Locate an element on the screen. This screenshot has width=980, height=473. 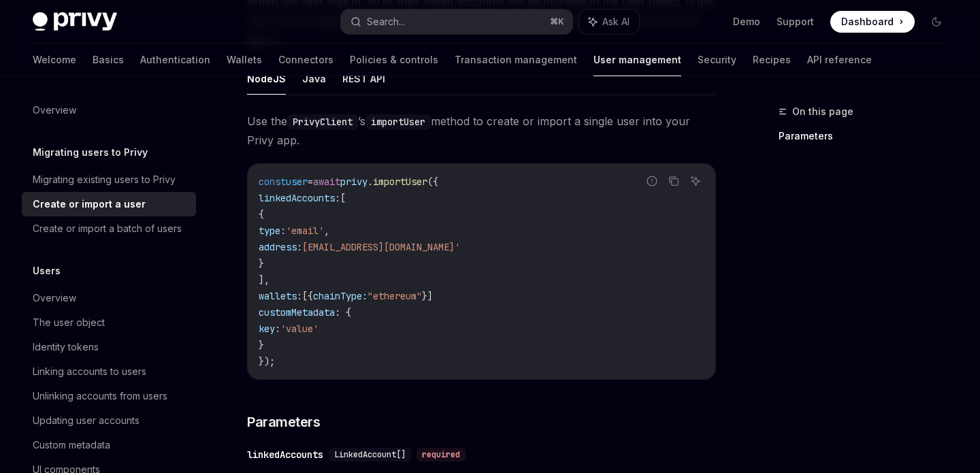
a: Create or import a user is located at coordinates (109, 204).